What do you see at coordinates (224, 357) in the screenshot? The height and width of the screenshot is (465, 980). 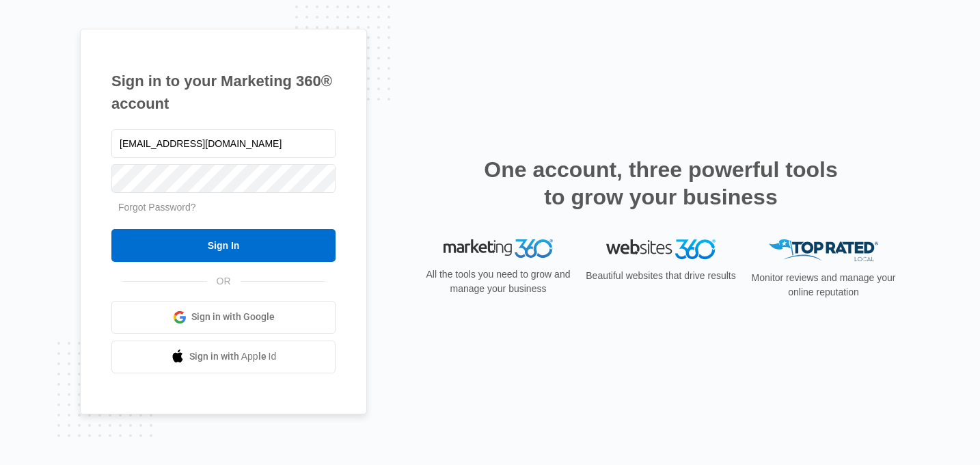 I see `a: Sign in with Apple Id` at bounding box center [224, 357].